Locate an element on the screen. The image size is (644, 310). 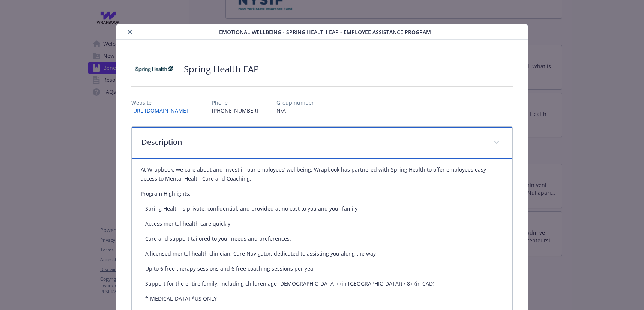
p: At Wrapbook, we care about and invest in our employees’ wellbeing. Wrapbook has partnered with Sp... is located at coordinates (322, 174).